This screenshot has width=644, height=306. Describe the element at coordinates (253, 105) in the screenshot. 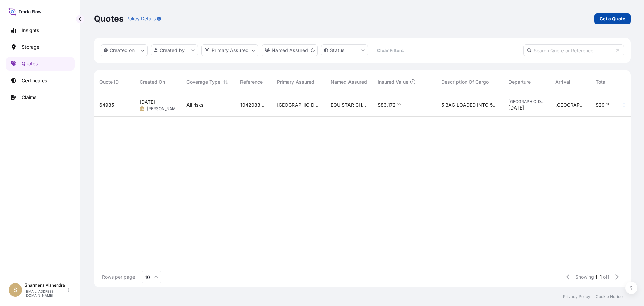

I see `span: 10420836113/5013159530` at that location.